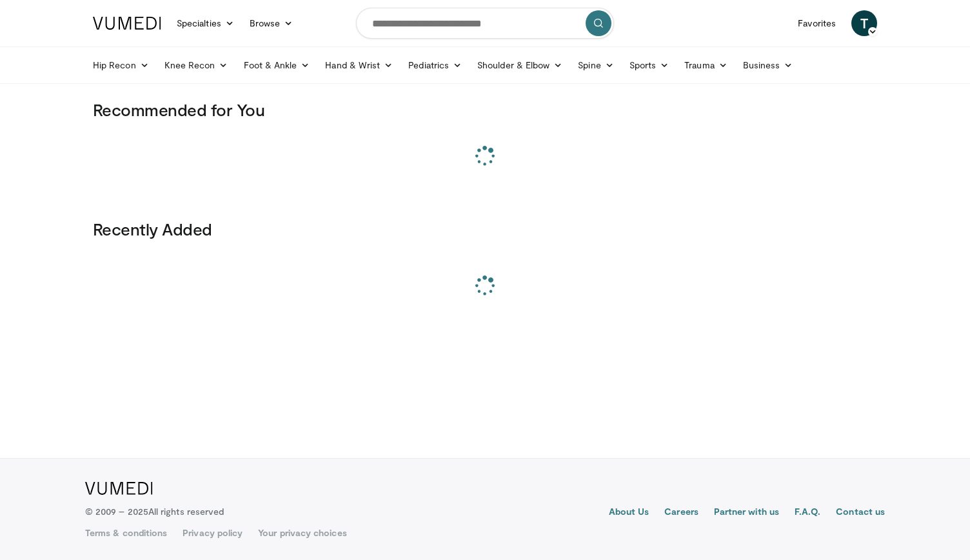  What do you see at coordinates (746, 512) in the screenshot?
I see `a: Partner with us` at bounding box center [746, 512].